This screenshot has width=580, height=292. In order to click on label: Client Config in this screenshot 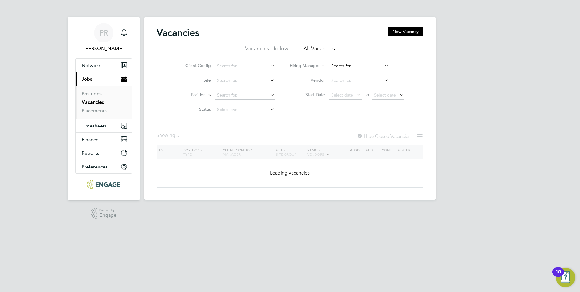, I will do `click(193, 66)`.